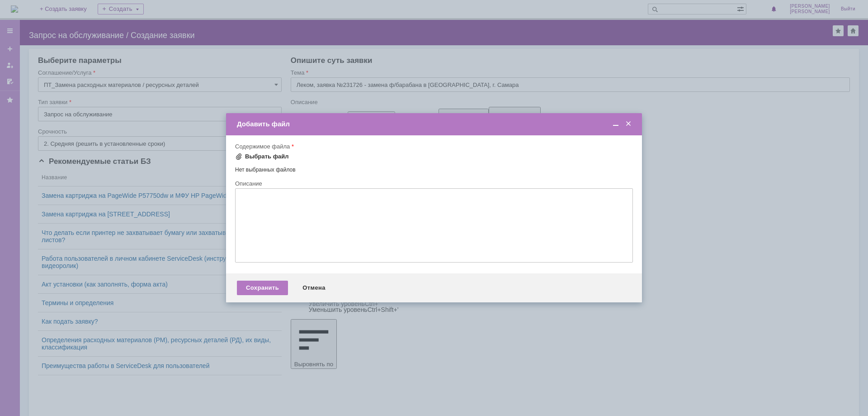 This screenshot has width=868, height=416. Describe the element at coordinates (434, 168) in the screenshot. I see `div: Нет выбранных файлов` at that location.